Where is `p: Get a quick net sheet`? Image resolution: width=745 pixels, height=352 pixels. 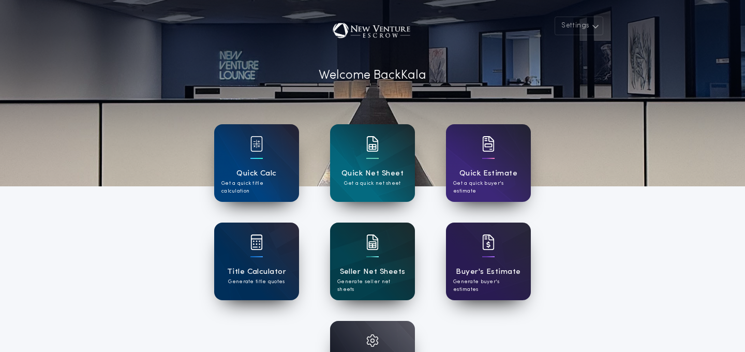
p: Get a quick net sheet is located at coordinates (372, 183).